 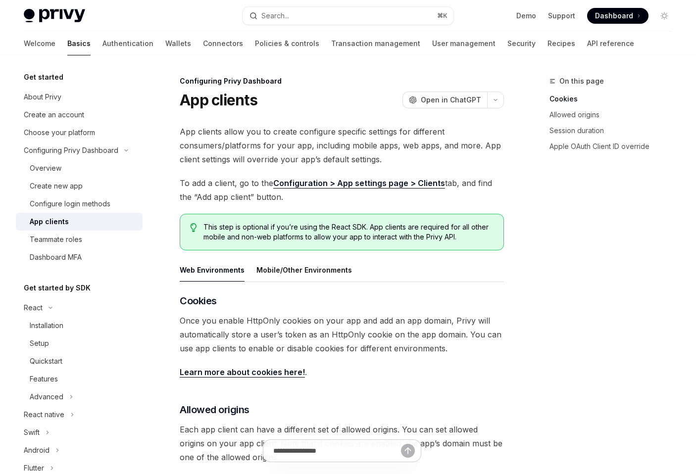 I want to click on a: Teammate roles, so click(x=79, y=239).